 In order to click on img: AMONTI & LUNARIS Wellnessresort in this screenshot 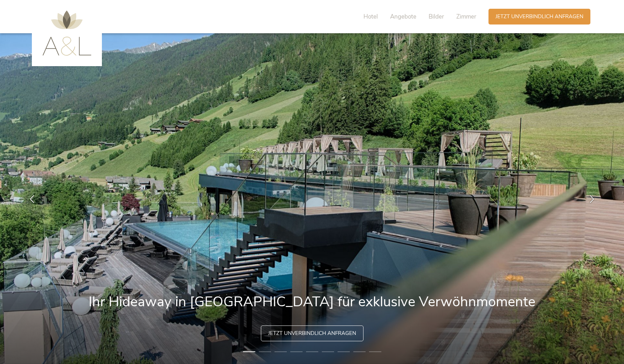, I will do `click(67, 33)`.